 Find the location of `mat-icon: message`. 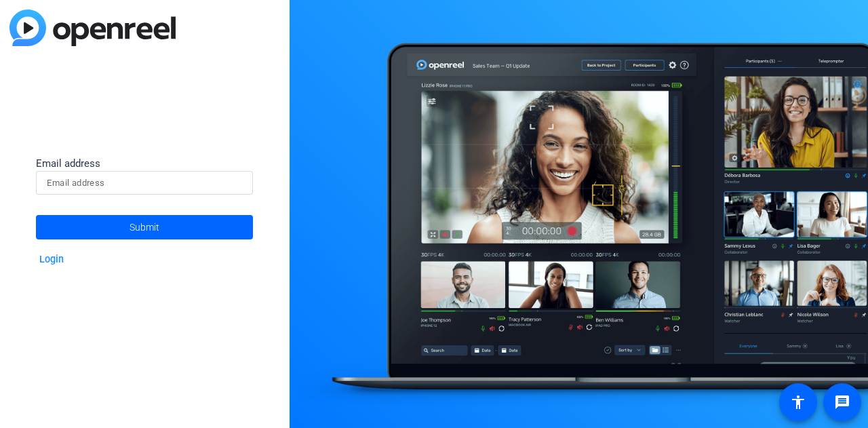

mat-icon: message is located at coordinates (842, 402).